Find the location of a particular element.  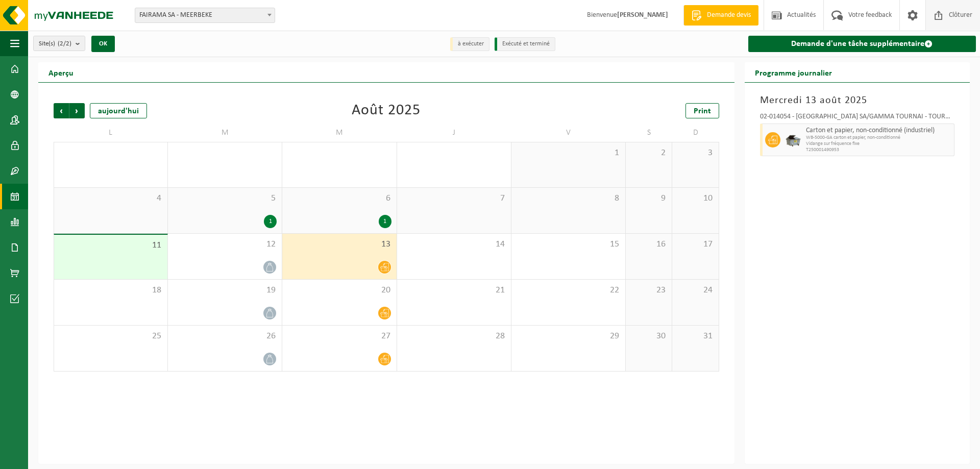

span: 27 is located at coordinates (339, 336).